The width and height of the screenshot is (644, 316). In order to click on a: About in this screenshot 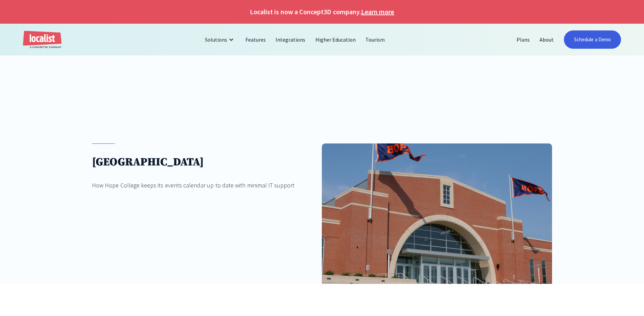, I will do `click(547, 39)`.